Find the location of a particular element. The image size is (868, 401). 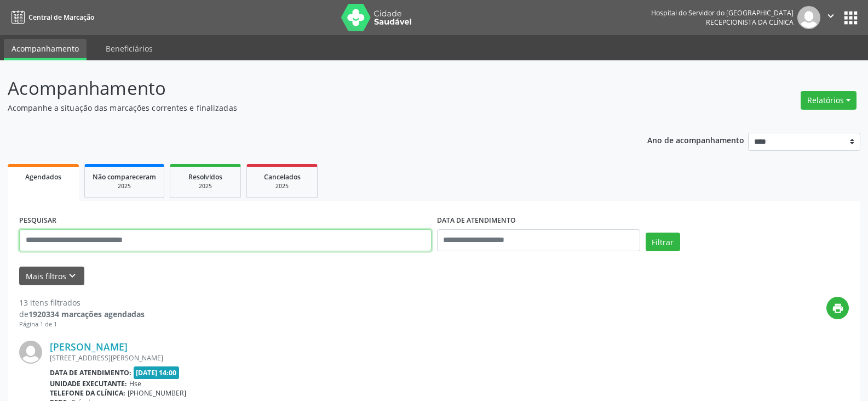

i: print is located at coordinates (838, 308).